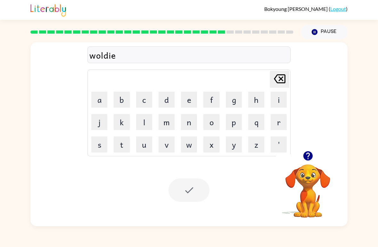  What do you see at coordinates (279, 100) in the screenshot?
I see `button: i` at bounding box center [279, 100].